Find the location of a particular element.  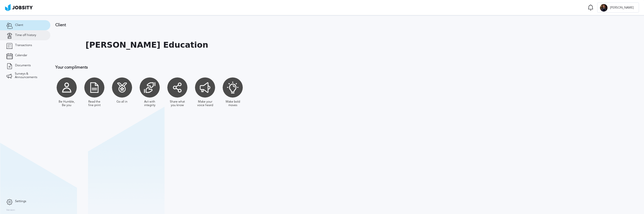

img: ab4bad089aa723f57921c736e9817d99.png is located at coordinates (19, 7).